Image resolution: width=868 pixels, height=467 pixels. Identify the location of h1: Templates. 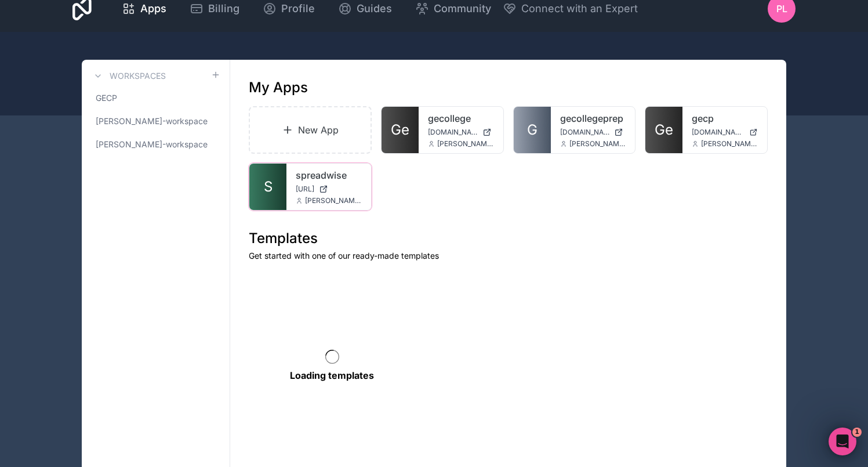
(508, 238).